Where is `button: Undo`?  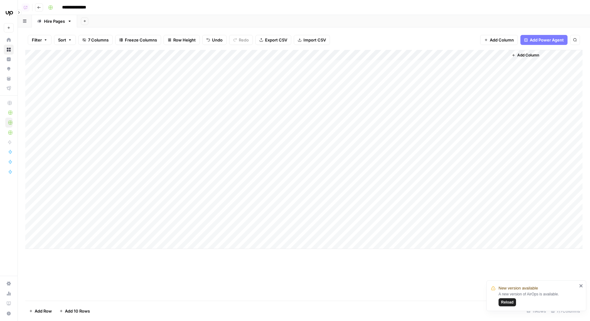 button: Undo is located at coordinates (214, 40).